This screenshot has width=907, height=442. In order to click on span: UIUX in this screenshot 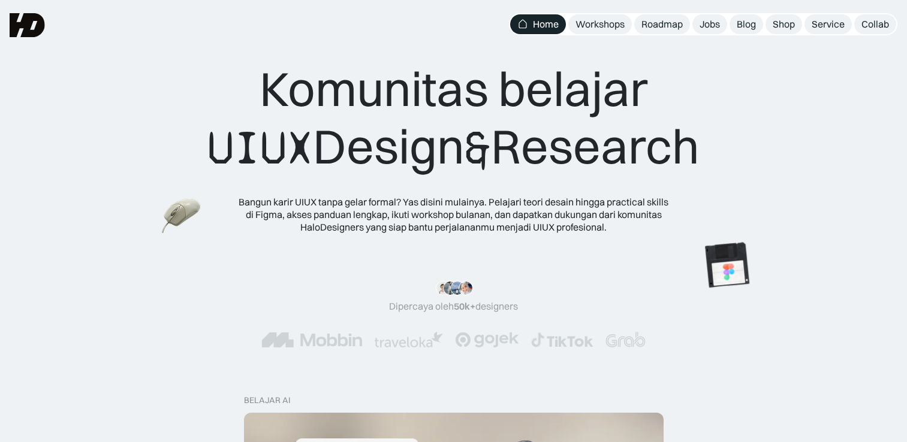, I will do `click(260, 148)`.